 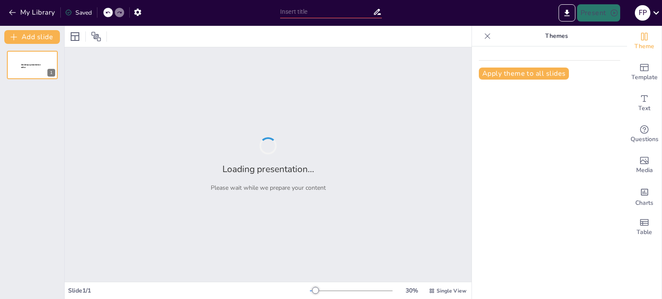 What do you see at coordinates (268, 169) in the screenshot?
I see `h2: Loading presentation...` at bounding box center [268, 169].